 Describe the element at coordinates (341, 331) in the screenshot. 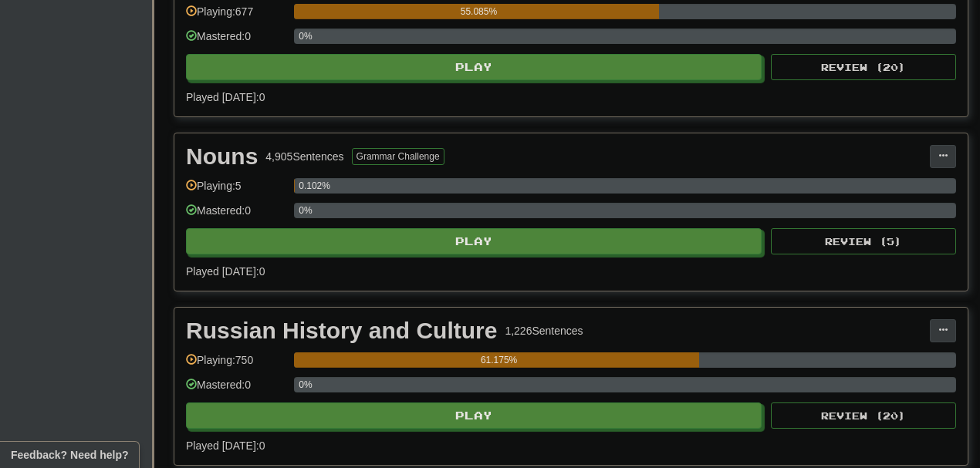

I see `div: Russian History and Culture` at that location.